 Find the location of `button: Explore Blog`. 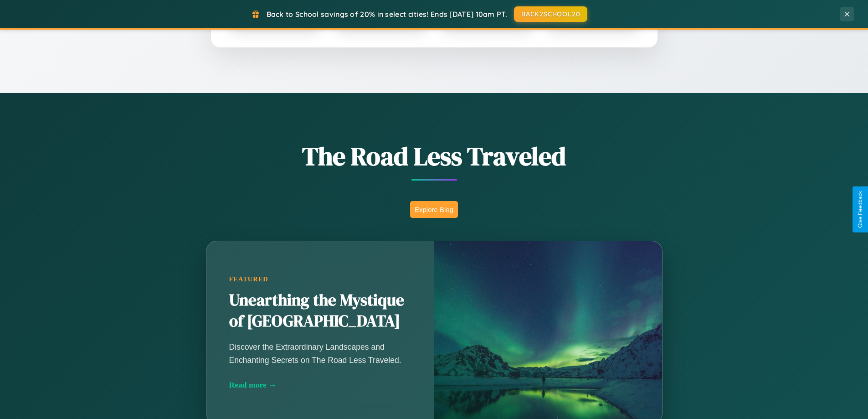

button: Explore Blog is located at coordinates (434, 209).